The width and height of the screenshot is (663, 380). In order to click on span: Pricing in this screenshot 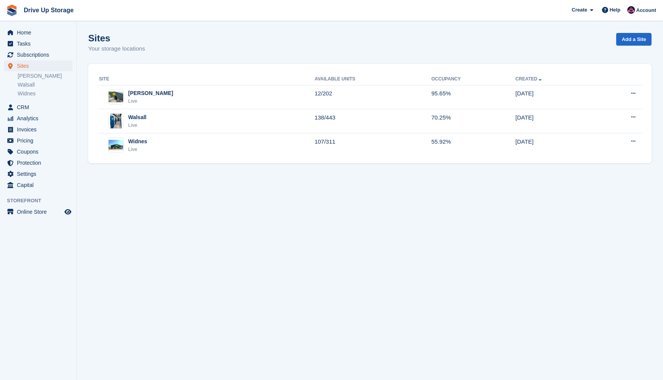, I will do `click(40, 141)`.